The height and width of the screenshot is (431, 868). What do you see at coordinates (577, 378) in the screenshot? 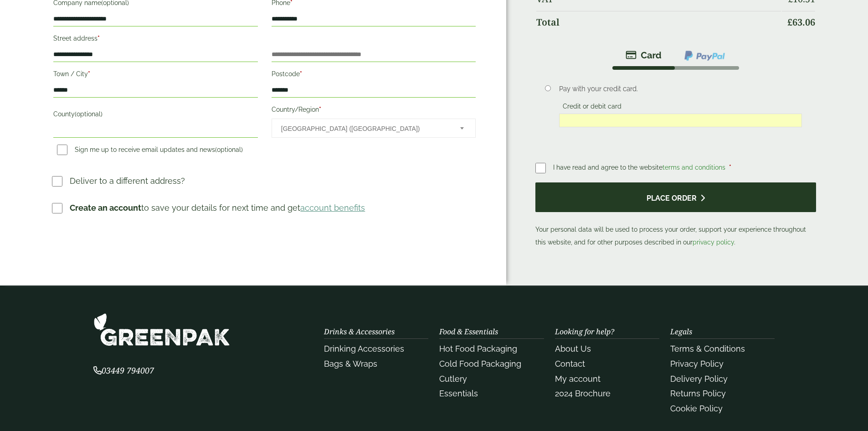
I see `a: My account` at bounding box center [577, 378].